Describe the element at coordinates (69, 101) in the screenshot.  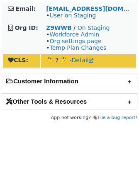
I see `h2: Other Tools & Resources` at that location.